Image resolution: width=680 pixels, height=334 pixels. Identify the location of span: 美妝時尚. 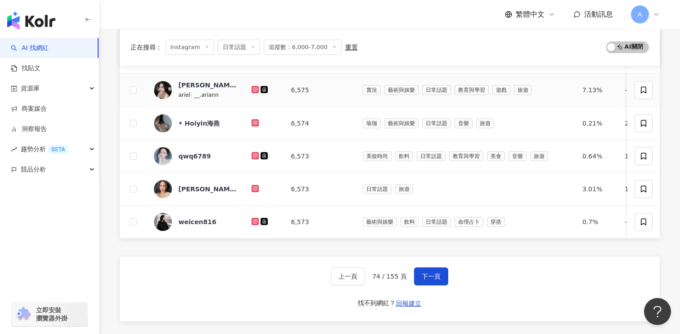
(377, 156).